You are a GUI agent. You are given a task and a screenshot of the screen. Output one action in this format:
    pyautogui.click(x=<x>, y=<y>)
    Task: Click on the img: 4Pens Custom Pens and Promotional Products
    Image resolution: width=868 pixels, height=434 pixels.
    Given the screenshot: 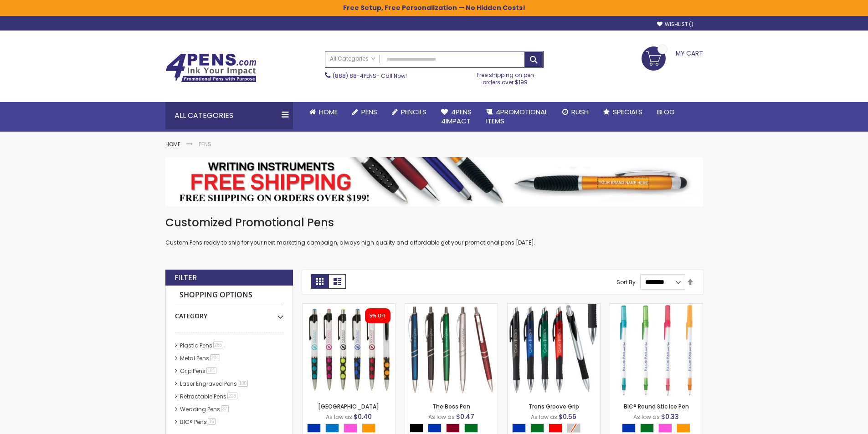 What is the action you would take?
    pyautogui.click(x=211, y=68)
    